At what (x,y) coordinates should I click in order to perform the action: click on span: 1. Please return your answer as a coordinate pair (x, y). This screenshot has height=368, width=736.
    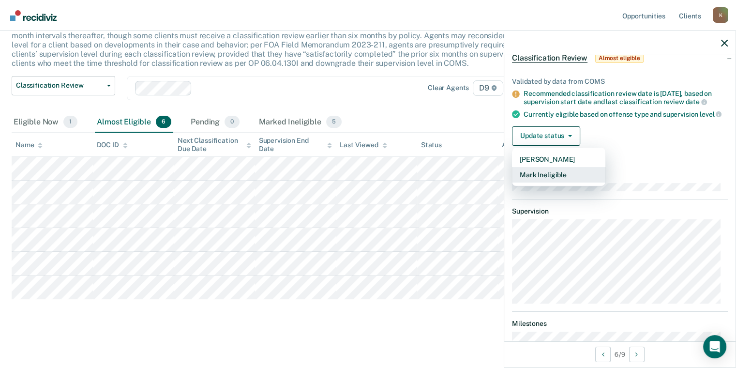
    Looking at the image, I should click on (70, 122).